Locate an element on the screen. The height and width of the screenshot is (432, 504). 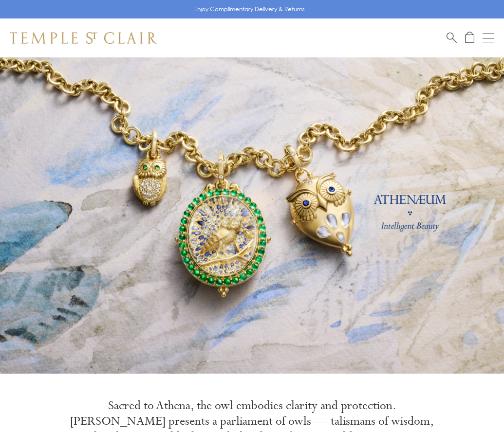
a: Search is located at coordinates (452, 37).